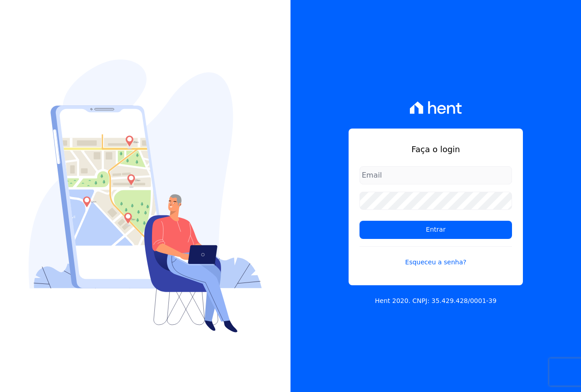 The width and height of the screenshot is (581, 392). I want to click on a: Esqueceu a senha?, so click(436, 257).